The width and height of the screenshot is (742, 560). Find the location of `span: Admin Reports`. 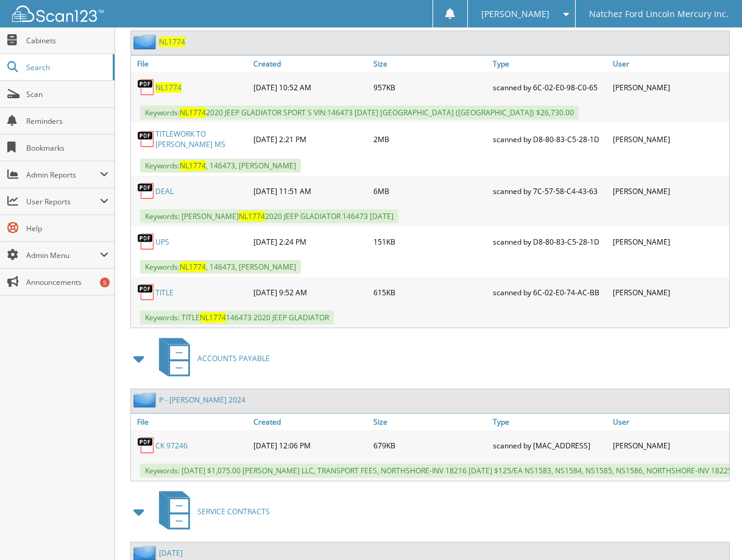

span: Admin Reports is located at coordinates (63, 174).